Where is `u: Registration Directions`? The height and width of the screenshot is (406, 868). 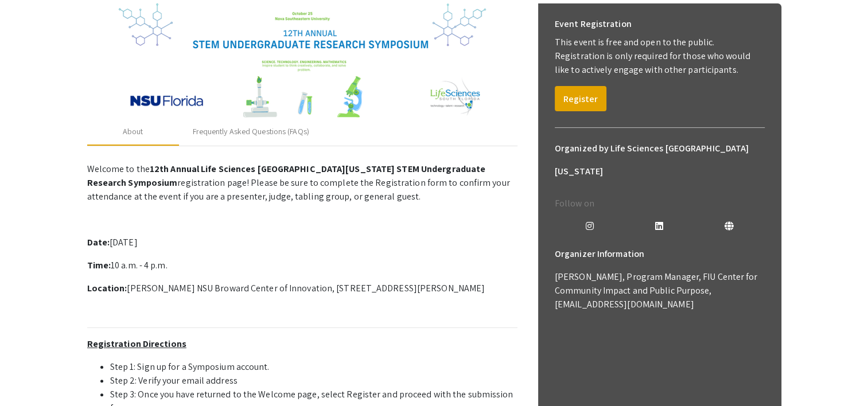 u: Registration Directions is located at coordinates (137, 343).